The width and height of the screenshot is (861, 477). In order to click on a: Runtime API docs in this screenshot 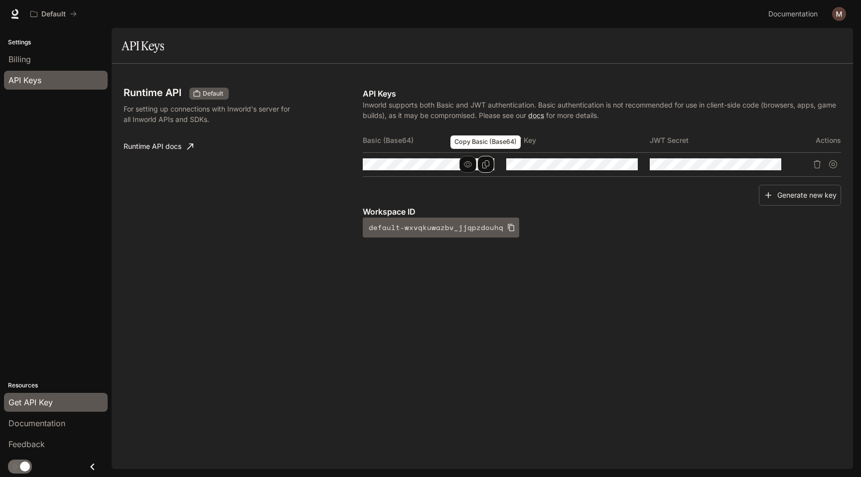, I will do `click(158, 146)`.